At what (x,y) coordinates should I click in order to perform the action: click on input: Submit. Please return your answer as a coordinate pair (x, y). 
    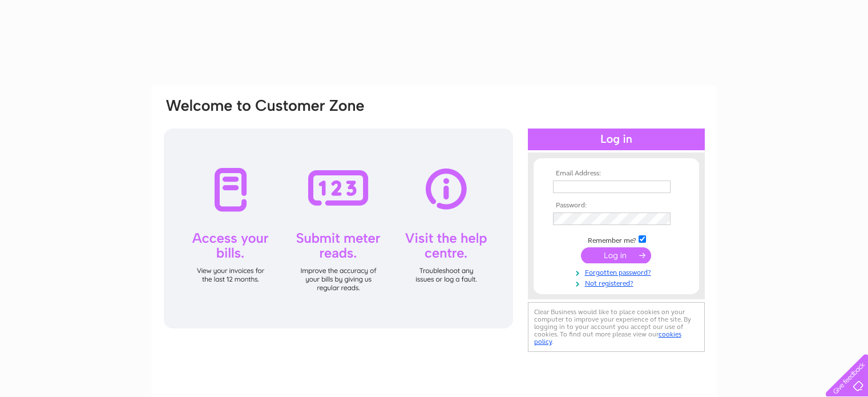
    Looking at the image, I should click on (616, 256).